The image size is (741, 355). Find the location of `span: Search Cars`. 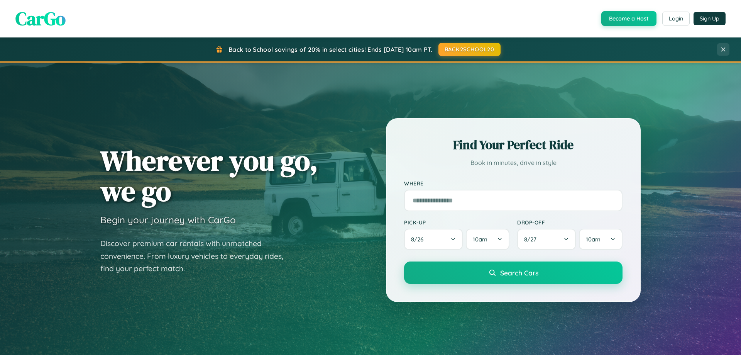

span: Search Cars is located at coordinates (519, 272).